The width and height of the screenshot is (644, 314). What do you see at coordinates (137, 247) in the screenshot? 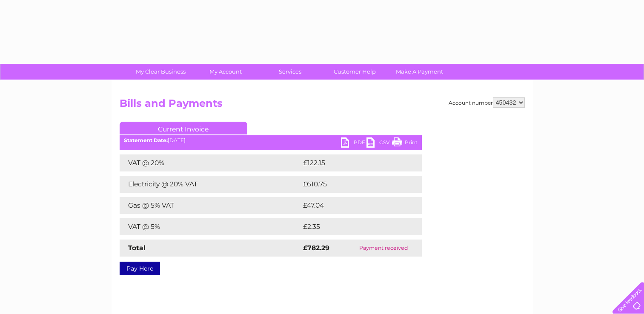
I see `strong: Total` at bounding box center [137, 247].